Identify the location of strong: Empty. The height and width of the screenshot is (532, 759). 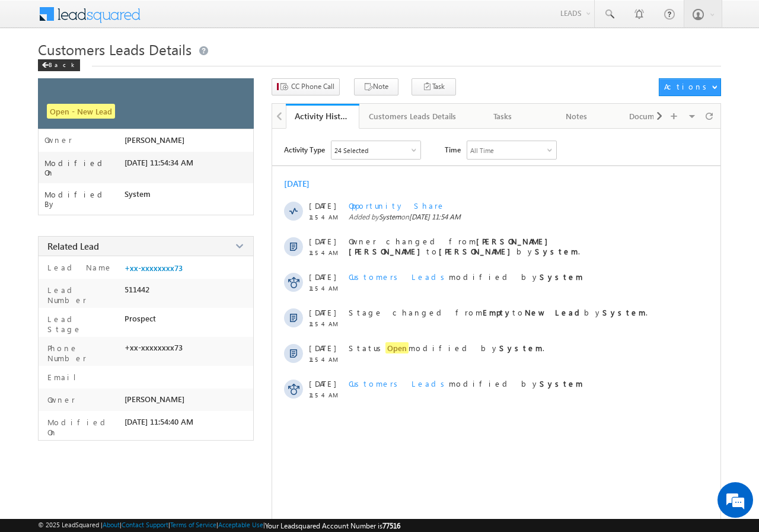
(497, 312).